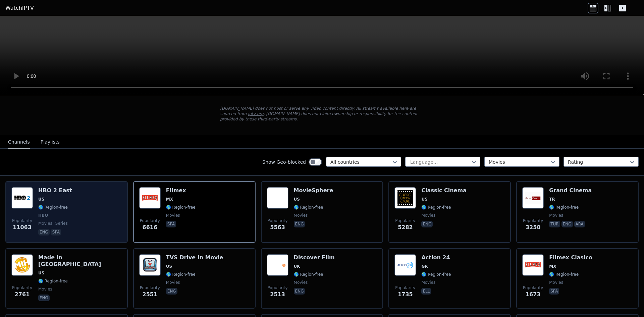 Image resolution: width=644 pixels, height=317 pixels. I want to click on span: 5563, so click(277, 228).